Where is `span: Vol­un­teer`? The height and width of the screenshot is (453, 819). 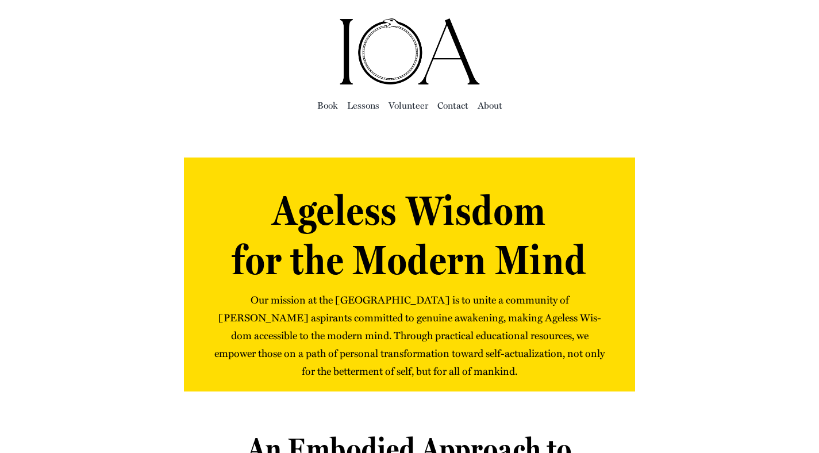 span: Vol­un­teer is located at coordinates (408, 105).